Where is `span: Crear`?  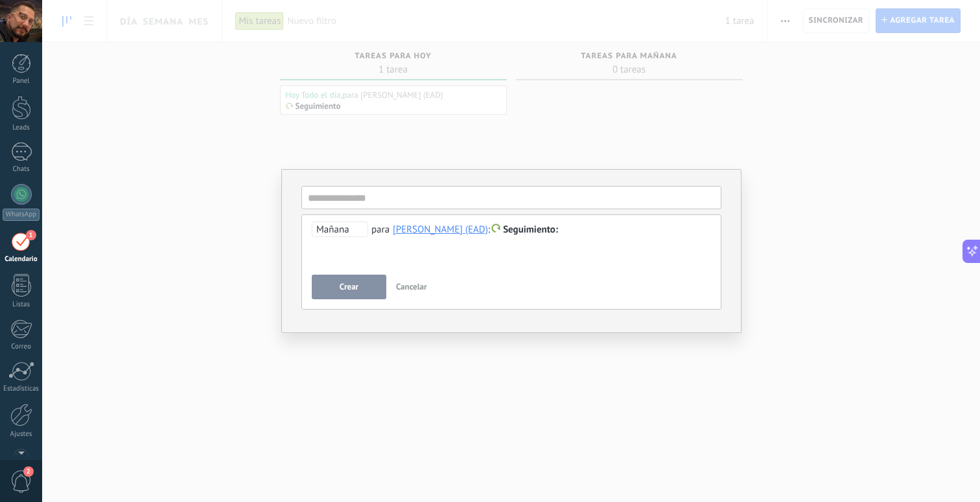
span: Crear is located at coordinates (348, 287).